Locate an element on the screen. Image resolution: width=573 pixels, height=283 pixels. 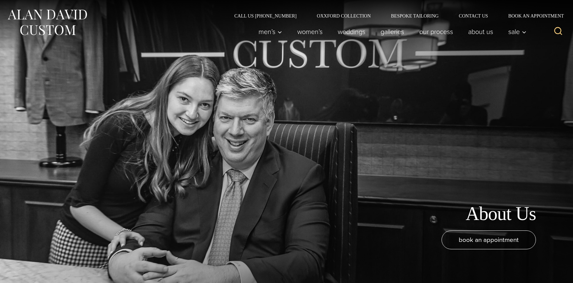
img: Alan David Custom is located at coordinates (47, 22).